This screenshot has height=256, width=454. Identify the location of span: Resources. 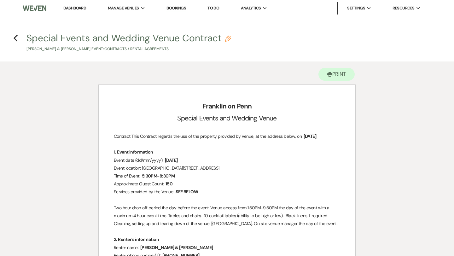
(403, 8).